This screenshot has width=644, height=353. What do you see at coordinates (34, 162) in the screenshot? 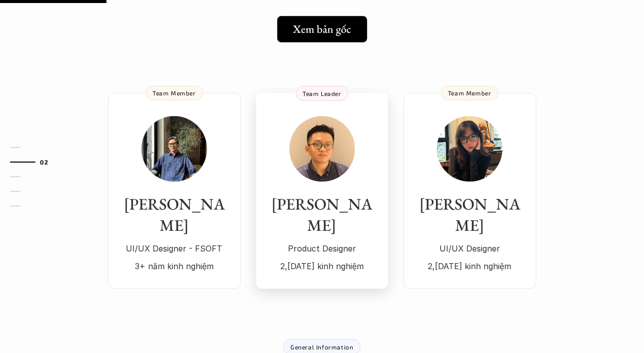
I see `a: 02` at bounding box center [34, 162].